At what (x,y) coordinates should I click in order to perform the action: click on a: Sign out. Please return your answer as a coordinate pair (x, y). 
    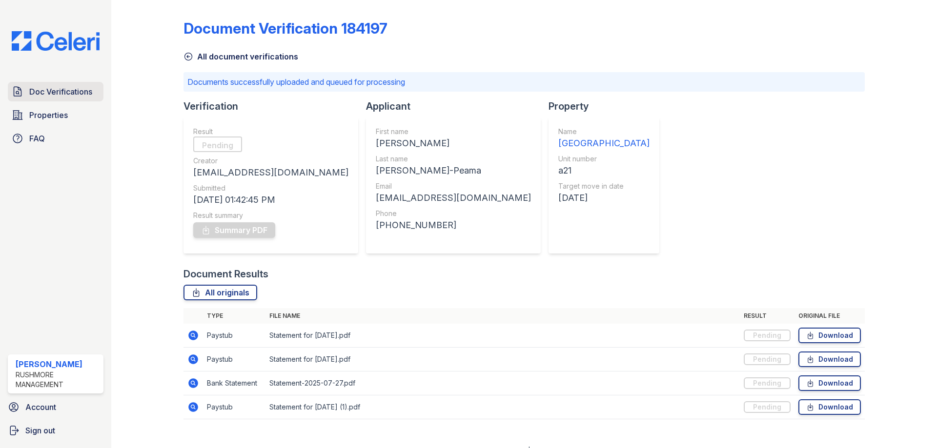
    Looking at the image, I should click on (56, 431).